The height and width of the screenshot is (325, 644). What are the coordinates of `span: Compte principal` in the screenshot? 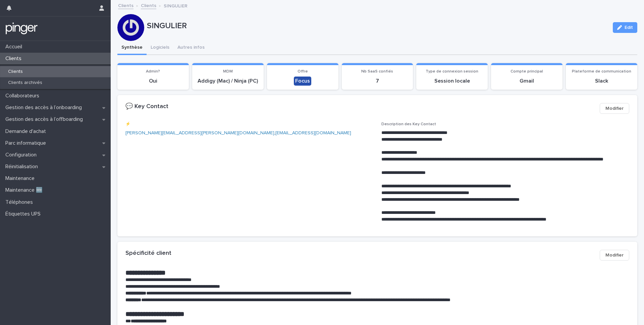 It's located at (527, 71).